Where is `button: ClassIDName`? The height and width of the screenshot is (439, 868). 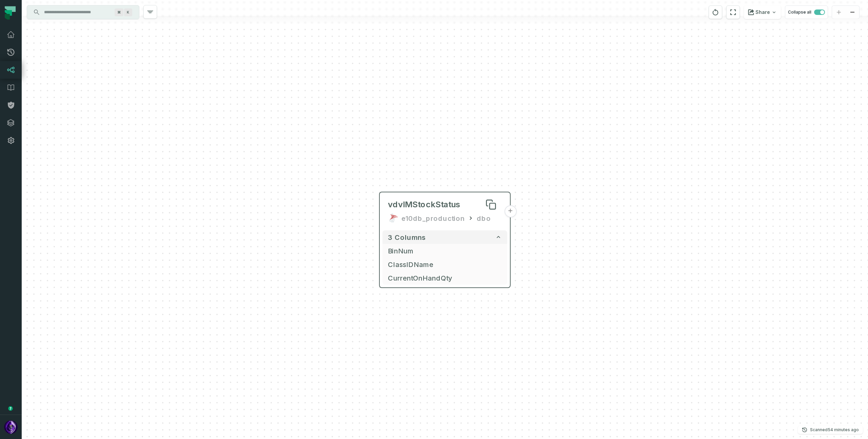
button: ClassIDName is located at coordinates (445, 264).